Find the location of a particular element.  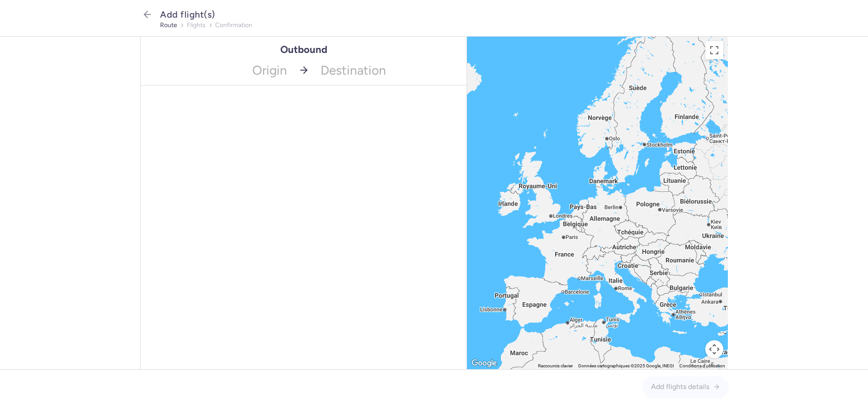

span: Add flights details is located at coordinates (680, 387).